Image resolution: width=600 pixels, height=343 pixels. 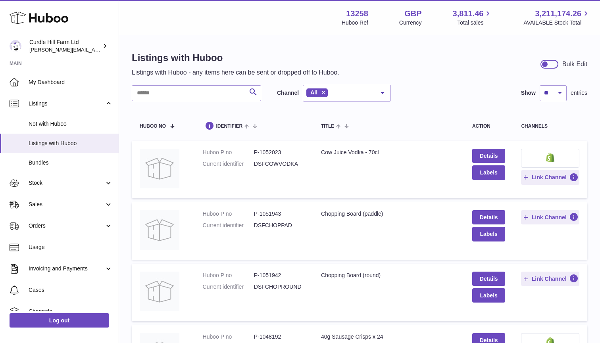 What do you see at coordinates (288, 93) in the screenshot?
I see `label: Channel` at bounding box center [288, 93].